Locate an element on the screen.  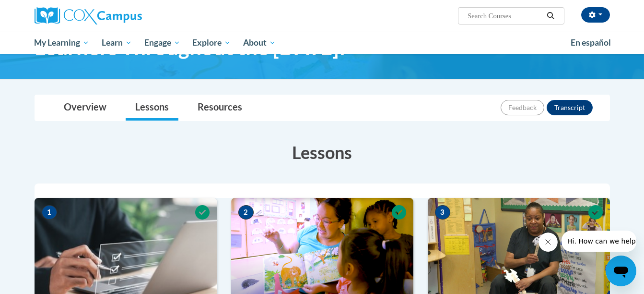
input: Search Courses is located at coordinates (505, 16).